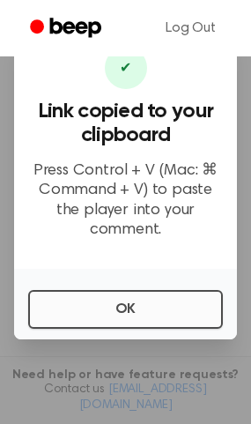  Describe the element at coordinates (190, 28) in the screenshot. I see `a: Log Out` at that location.